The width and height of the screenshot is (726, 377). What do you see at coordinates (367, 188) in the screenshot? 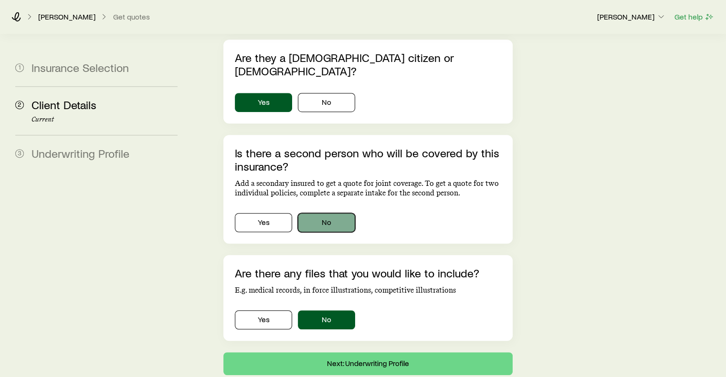
I see `p: Add a secondary insured to get a quote for joint coverage. To get a quote for two individual poli...` at bounding box center [367, 188].